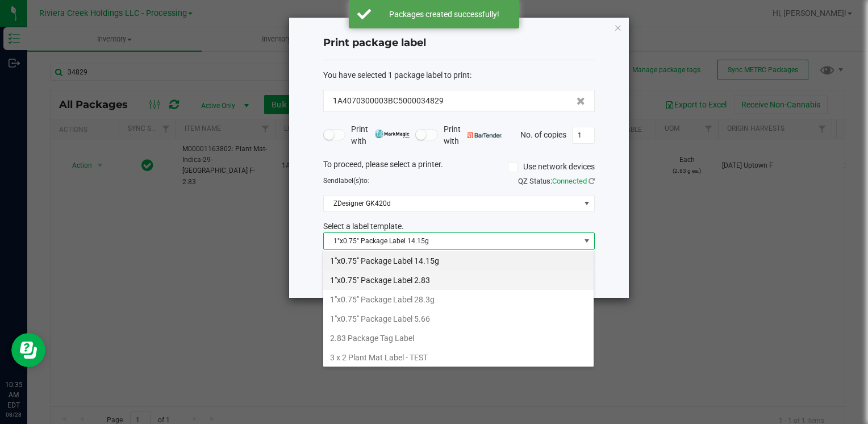 This screenshot has width=868, height=424. I want to click on h4: Print package label, so click(459, 43).